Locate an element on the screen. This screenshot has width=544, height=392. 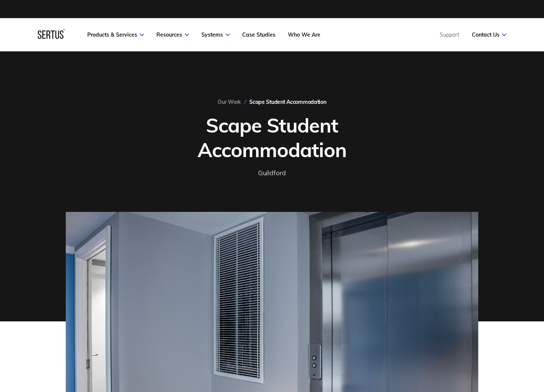
a: Support is located at coordinates (450, 35).